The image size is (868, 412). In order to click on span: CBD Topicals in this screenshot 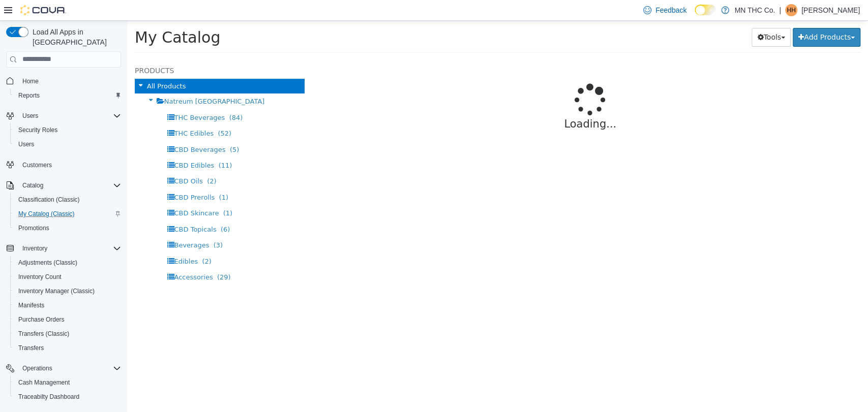, I will do `click(68, 208)`.